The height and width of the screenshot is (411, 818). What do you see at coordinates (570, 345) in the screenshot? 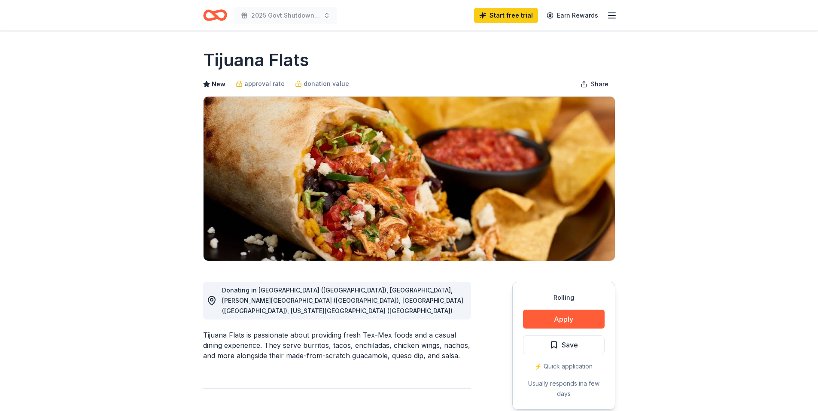
I see `span: Save` at bounding box center [570, 345].